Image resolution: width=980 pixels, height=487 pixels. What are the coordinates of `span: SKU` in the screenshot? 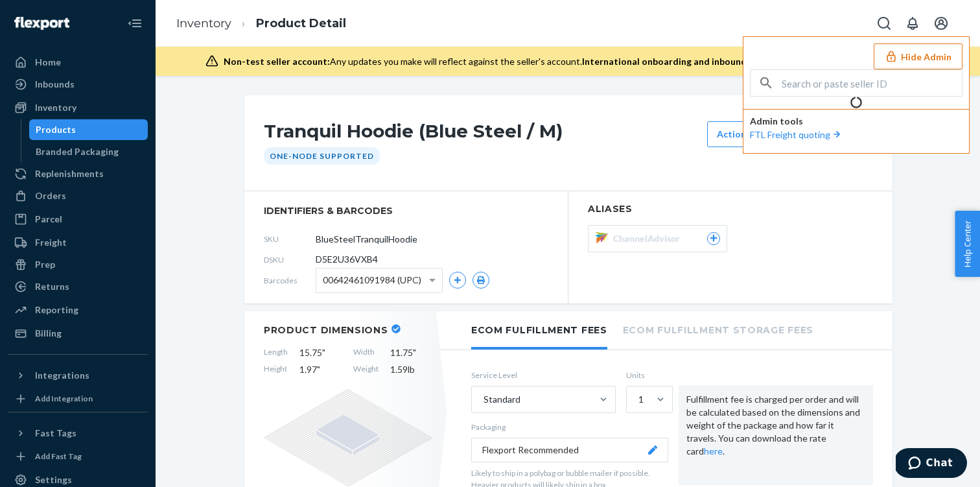 It's located at (290, 239).